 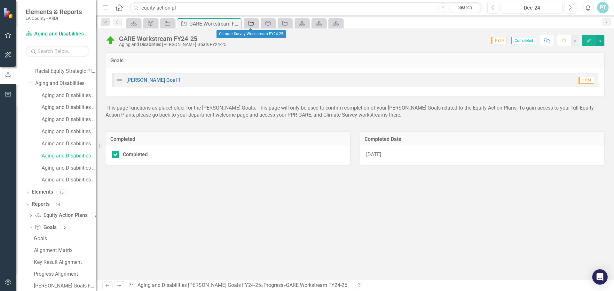 I want to click on div: 14, so click(x=58, y=204).